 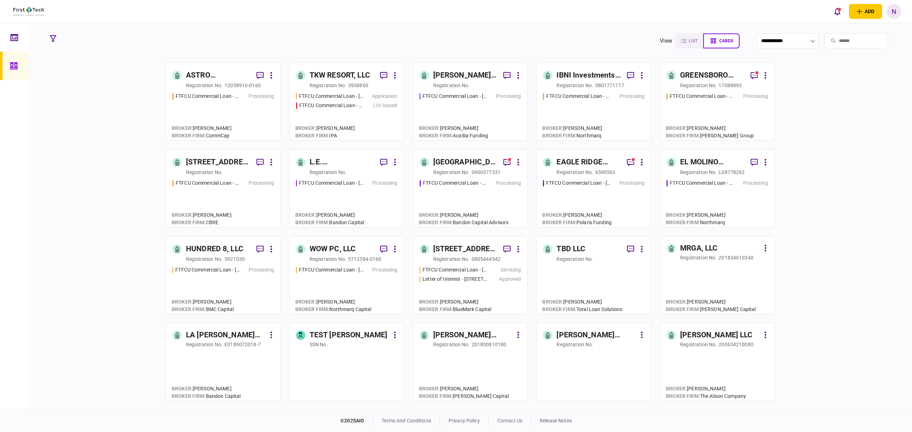 What do you see at coordinates (202, 223) in the screenshot?
I see `div: CBRE` at bounding box center [202, 223].